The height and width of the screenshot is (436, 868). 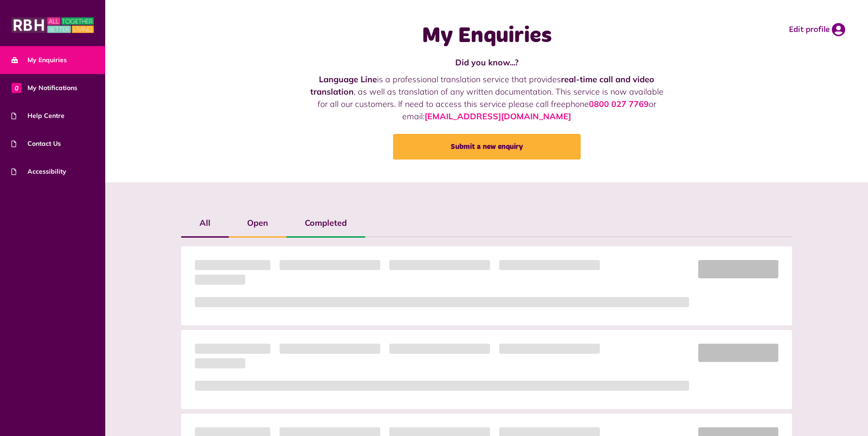 What do you see at coordinates (17, 87) in the screenshot?
I see `span: 0` at bounding box center [17, 87].